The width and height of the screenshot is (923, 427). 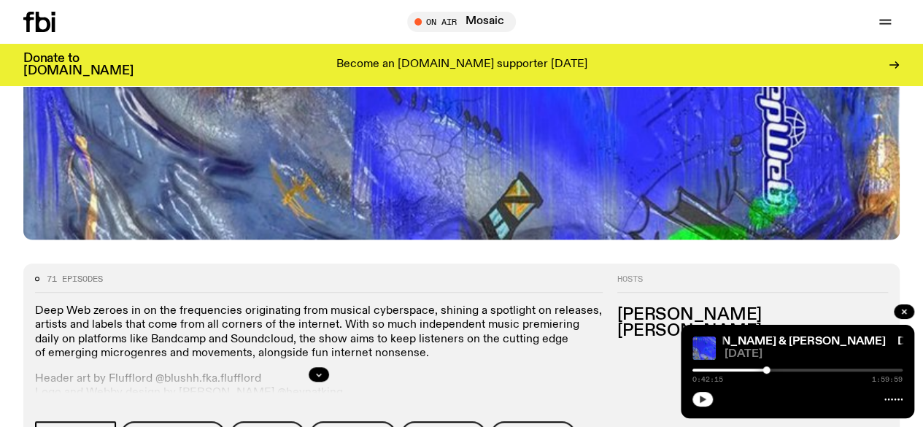 What do you see at coordinates (319, 332) in the screenshot?
I see `p: Deep Web zeroes in on the frequencies originating from musical cyberspace, shining a spotlight on...` at bounding box center [319, 332].